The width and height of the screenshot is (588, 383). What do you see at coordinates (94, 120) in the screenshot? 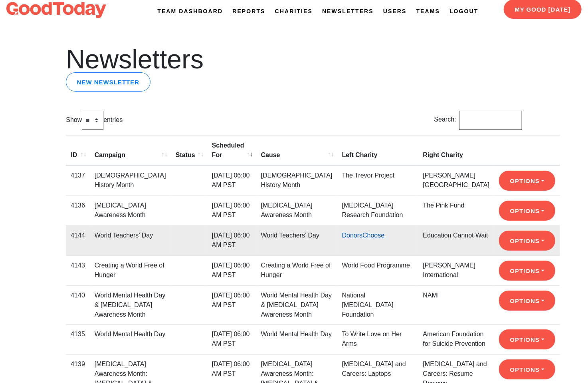
I see `label: Show entries` at bounding box center [94, 120].